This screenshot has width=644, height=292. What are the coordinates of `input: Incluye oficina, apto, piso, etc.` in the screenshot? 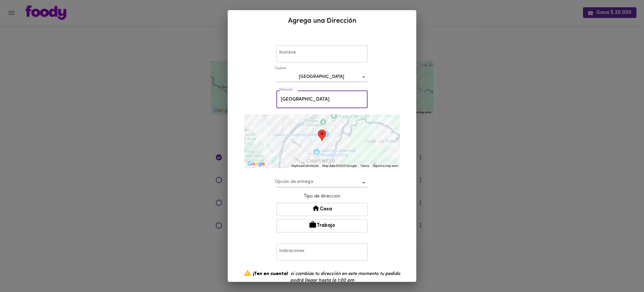 It's located at (322, 100).